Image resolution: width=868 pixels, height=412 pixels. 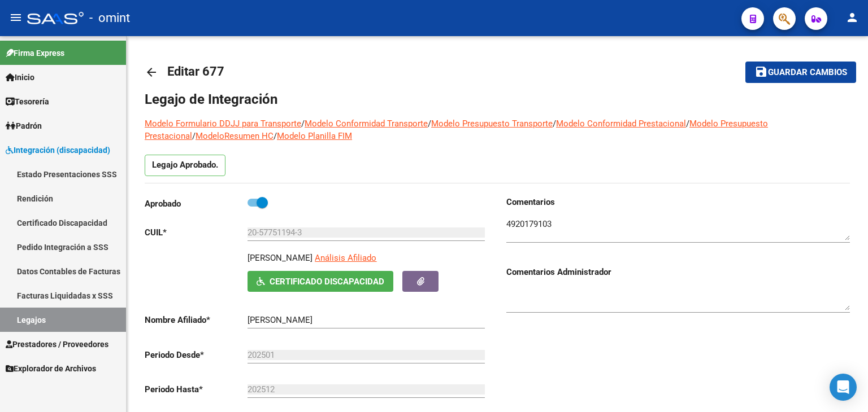 I want to click on a: Modelo Conformidad Transporte, so click(x=366, y=124).